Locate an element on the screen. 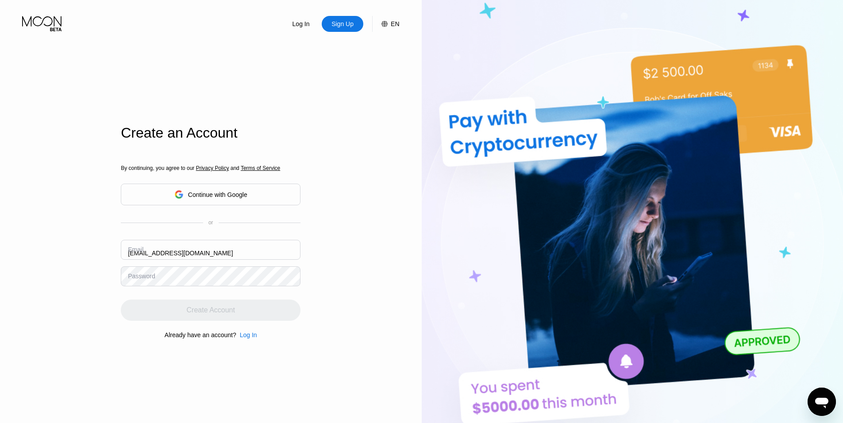 This screenshot has width=843, height=423. span: Terms of Service is located at coordinates (260, 168).